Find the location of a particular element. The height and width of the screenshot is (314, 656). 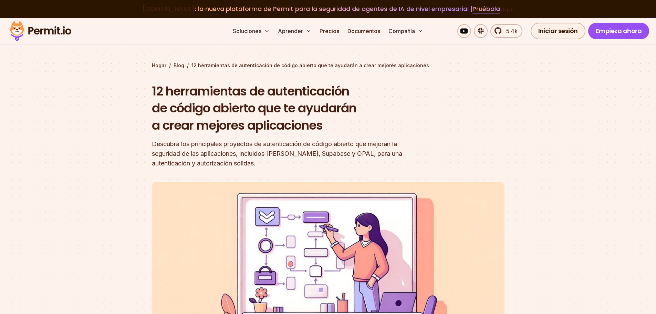

a: Iniciar sesión is located at coordinates (558, 31).